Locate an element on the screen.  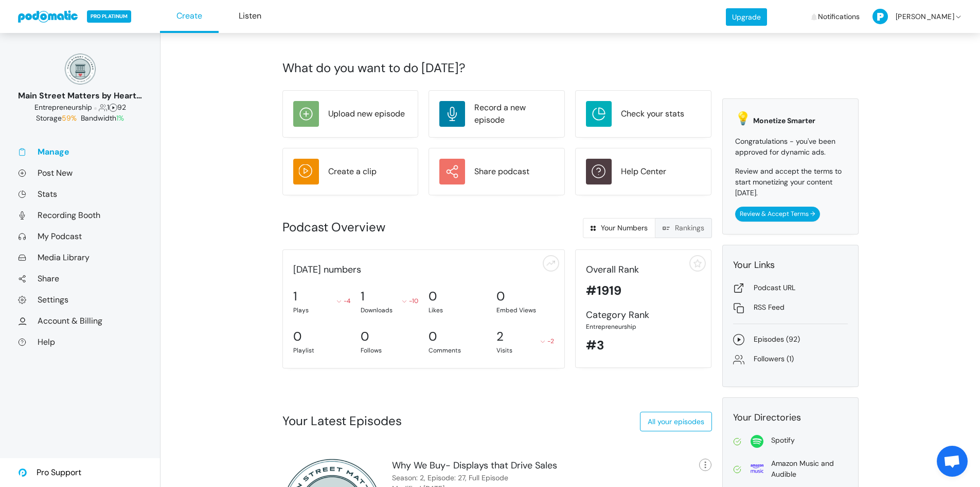
div: Podcast Overview is located at coordinates (387, 227).